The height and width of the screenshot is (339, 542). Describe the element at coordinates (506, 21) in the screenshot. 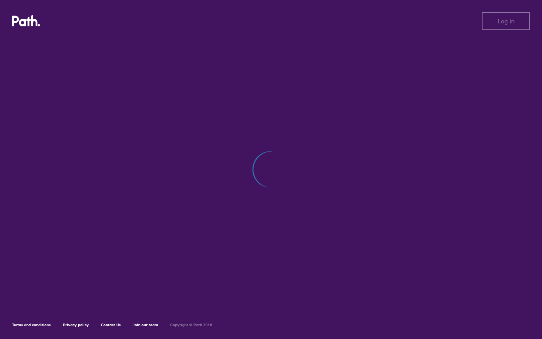

I see `span: Log in` at that location.